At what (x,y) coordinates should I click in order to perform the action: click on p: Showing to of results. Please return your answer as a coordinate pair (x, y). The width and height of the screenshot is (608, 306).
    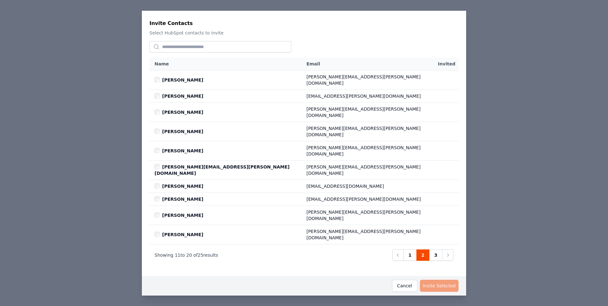
    Looking at the image, I should click on (186, 255).